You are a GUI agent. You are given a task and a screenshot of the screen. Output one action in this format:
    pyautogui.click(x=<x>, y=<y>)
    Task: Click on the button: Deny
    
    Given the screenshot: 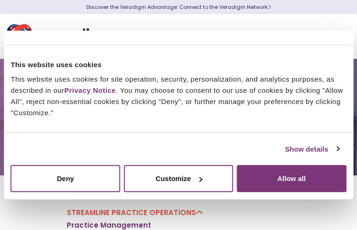 What is the action you would take?
    pyautogui.click(x=65, y=179)
    